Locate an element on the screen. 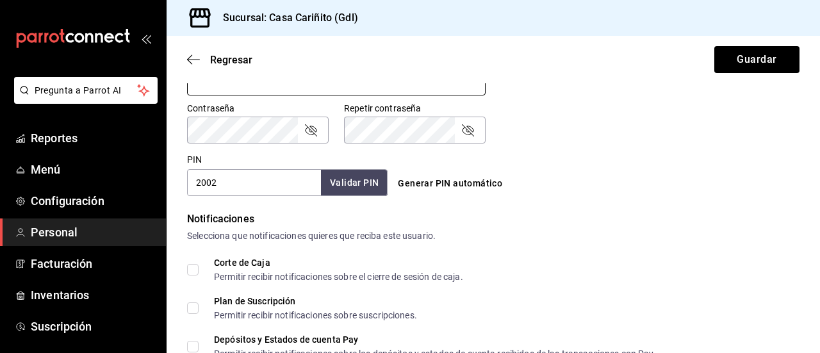 The height and width of the screenshot is (353, 820). div: Permitir recibir notificaciones sobre suscripciones. is located at coordinates (315, 315).